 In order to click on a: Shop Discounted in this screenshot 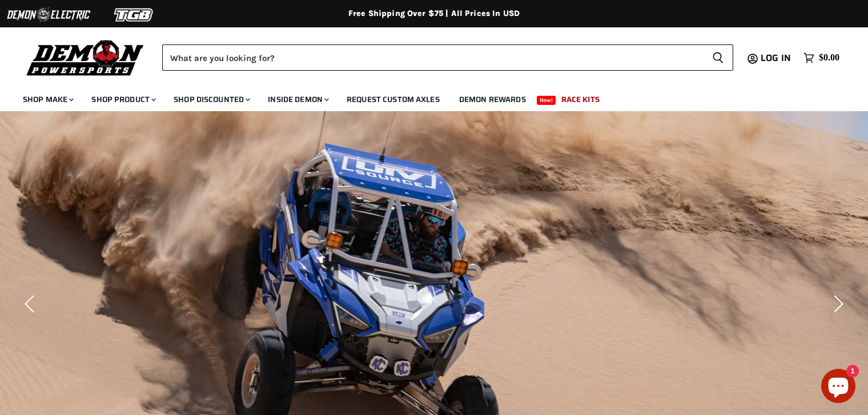, I will do `click(211, 99)`.